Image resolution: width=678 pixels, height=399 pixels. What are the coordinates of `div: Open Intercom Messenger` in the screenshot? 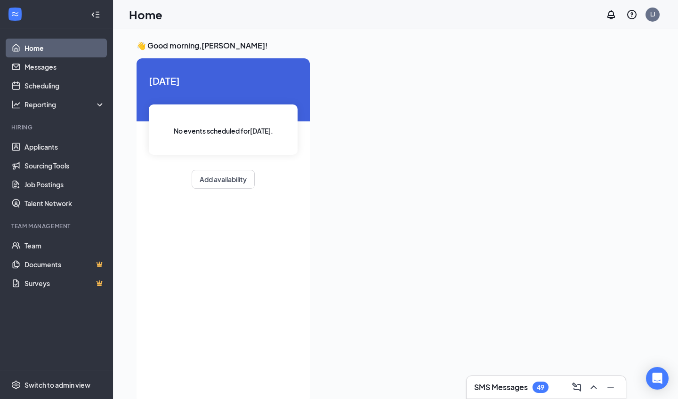 It's located at (657, 379).